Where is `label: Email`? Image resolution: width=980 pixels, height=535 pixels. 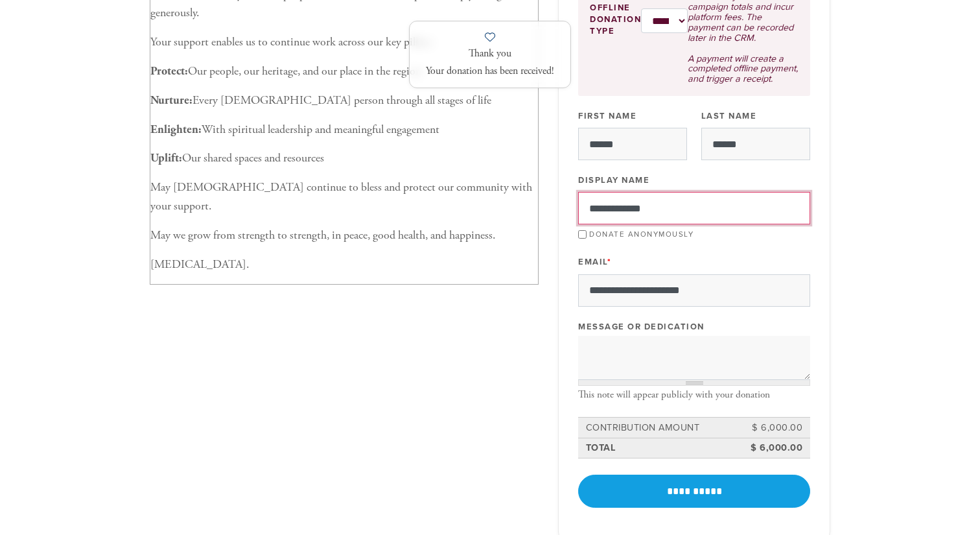 label: Email is located at coordinates (595, 262).